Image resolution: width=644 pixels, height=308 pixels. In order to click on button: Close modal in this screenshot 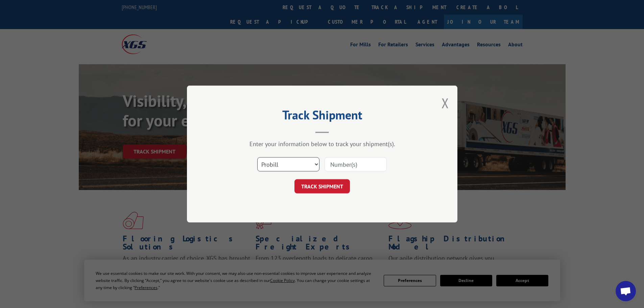, I will do `click(445, 103)`.